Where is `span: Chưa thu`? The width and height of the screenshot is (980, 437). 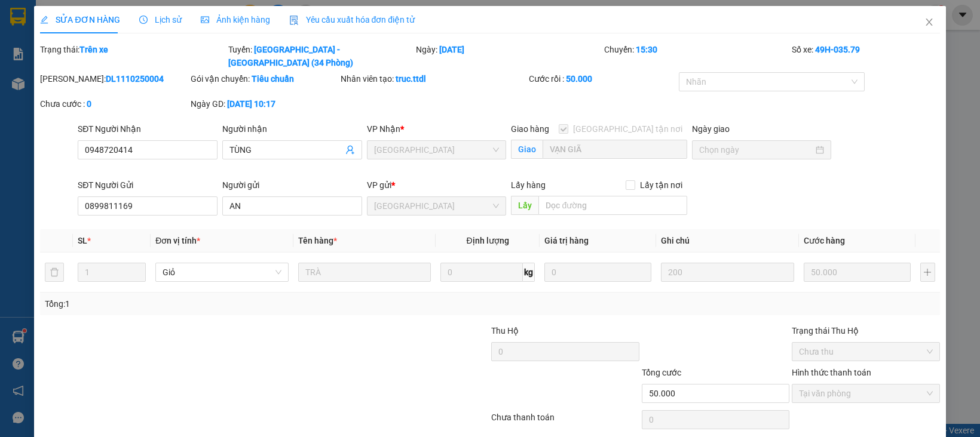
span: Chưa thu is located at coordinates (866, 351).